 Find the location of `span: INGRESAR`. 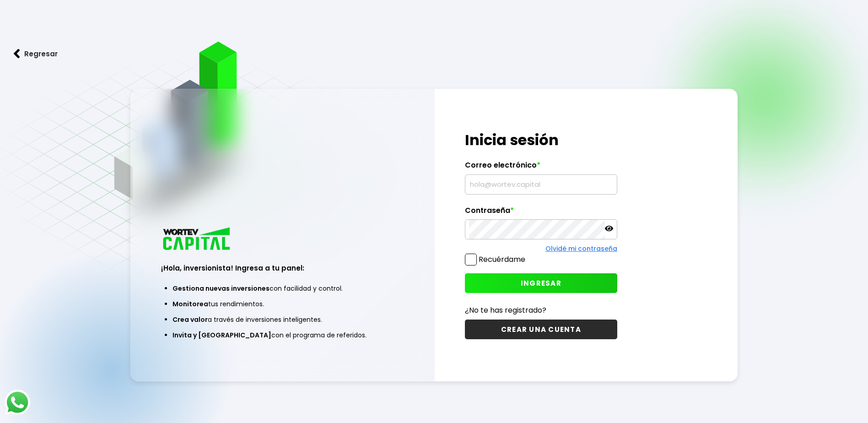

span: INGRESAR is located at coordinates (541, 283).